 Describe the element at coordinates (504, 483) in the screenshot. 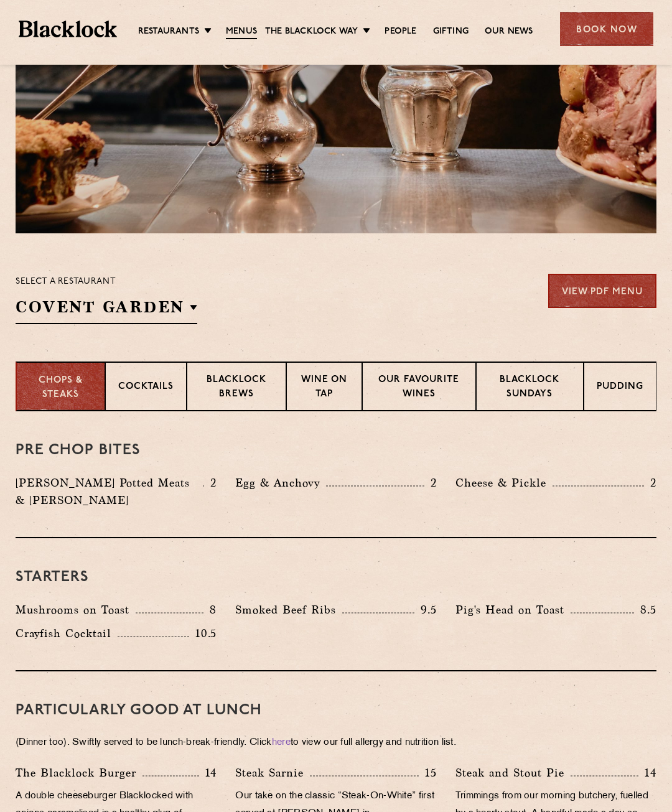

I see `p: Cheese & Pickle` at that location.